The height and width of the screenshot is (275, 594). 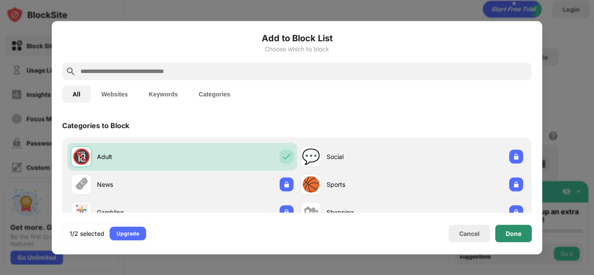 I want to click on div: 1/2 selected, so click(x=87, y=234).